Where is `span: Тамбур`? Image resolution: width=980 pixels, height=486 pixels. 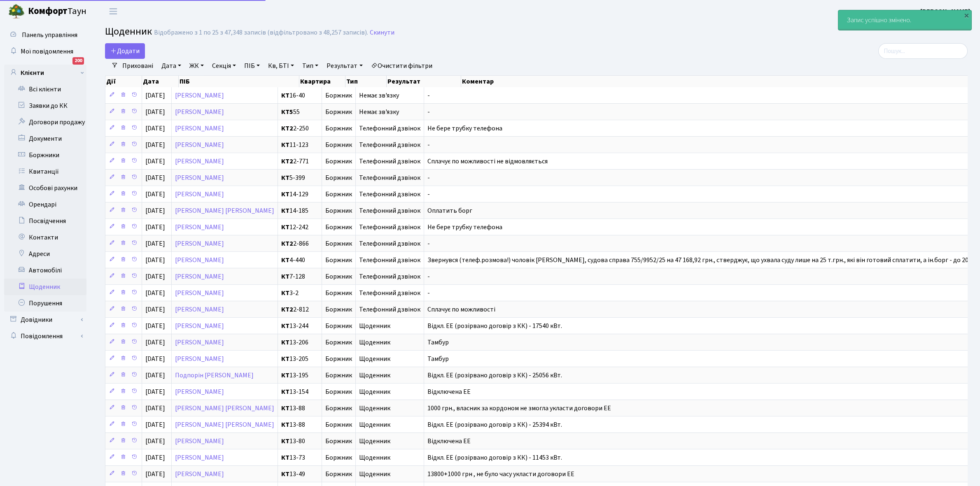
span: Тамбур is located at coordinates (438, 359).